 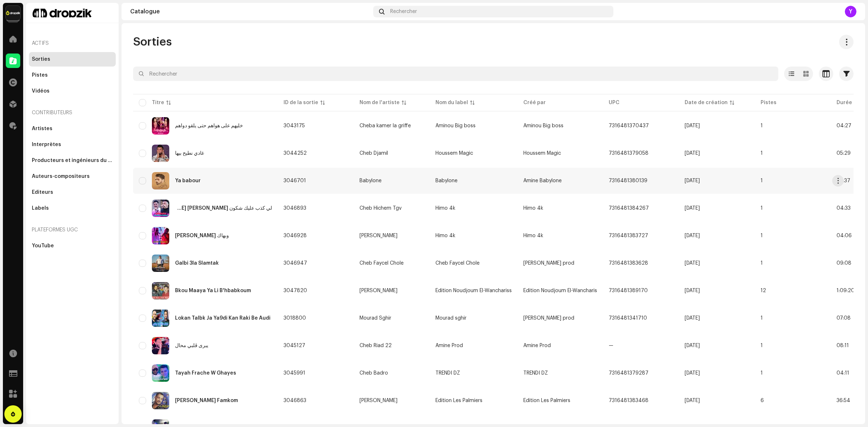 What do you see at coordinates (197, 263) in the screenshot?
I see `div: Galbi 3la Slamtak` at bounding box center [197, 263].